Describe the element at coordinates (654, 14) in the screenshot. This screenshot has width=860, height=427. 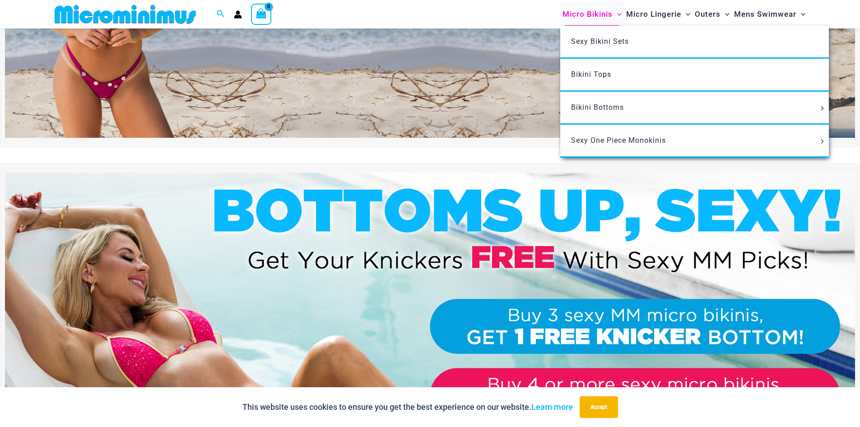
I see `span: Micro Lingerie` at that location.